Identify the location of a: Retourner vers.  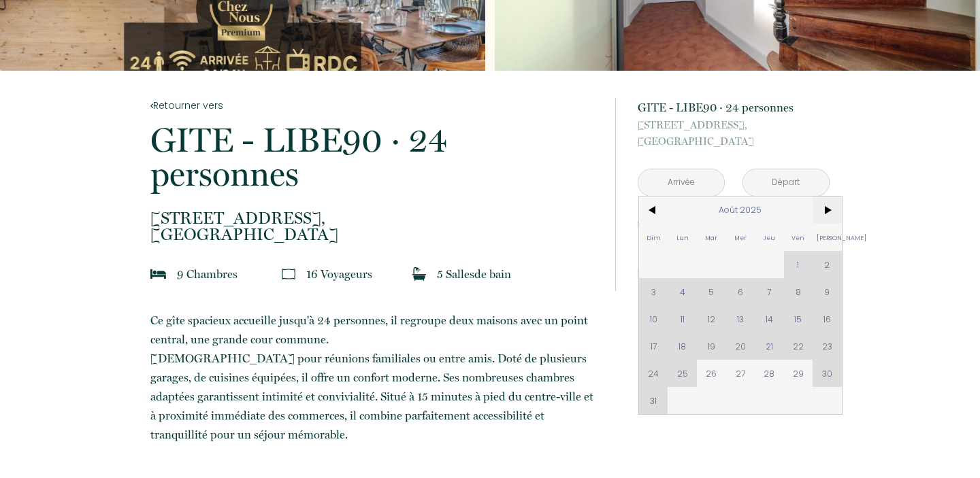
(374, 106).